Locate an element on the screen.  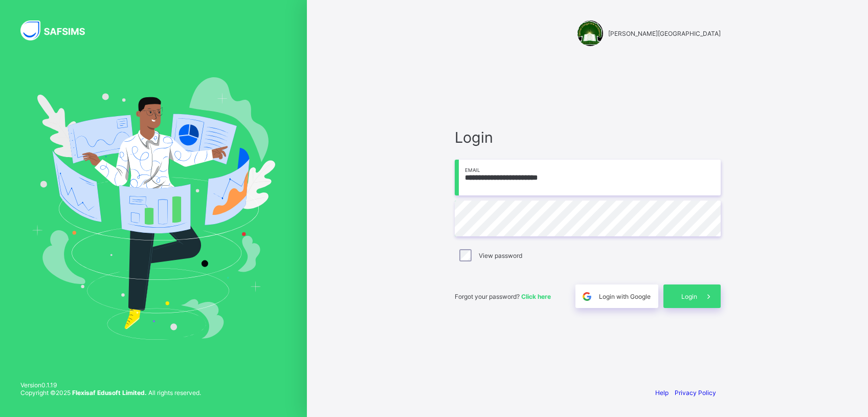
span: Click here is located at coordinates (536, 296).